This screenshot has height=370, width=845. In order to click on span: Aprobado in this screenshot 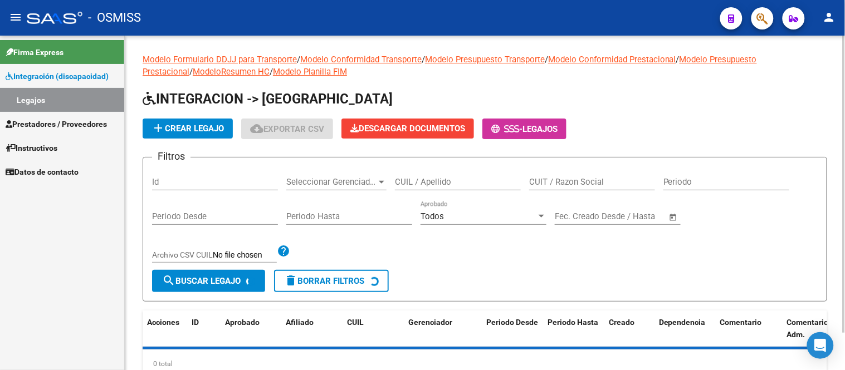, I will do `click(242, 322)`.